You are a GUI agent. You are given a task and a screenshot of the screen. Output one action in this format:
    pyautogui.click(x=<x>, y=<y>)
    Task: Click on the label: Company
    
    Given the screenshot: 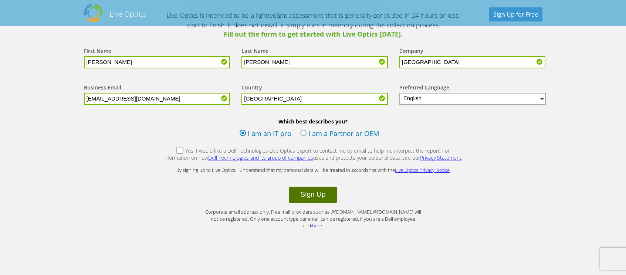 What is the action you would take?
    pyautogui.click(x=411, y=52)
    